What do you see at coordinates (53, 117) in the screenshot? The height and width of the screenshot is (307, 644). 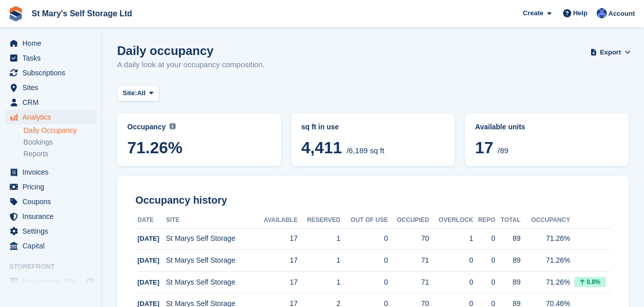 I see `span: Analytics` at bounding box center [53, 117].